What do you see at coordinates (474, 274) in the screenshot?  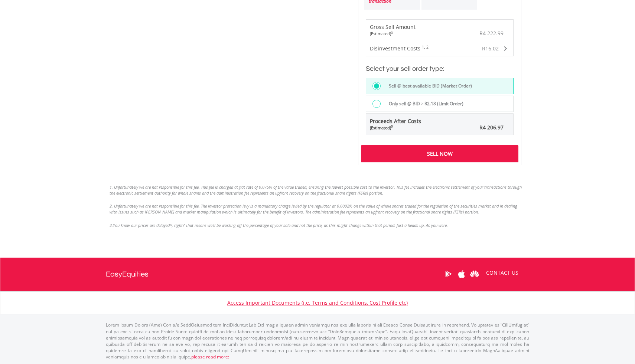 I see `a: Huawei` at bounding box center [474, 274].